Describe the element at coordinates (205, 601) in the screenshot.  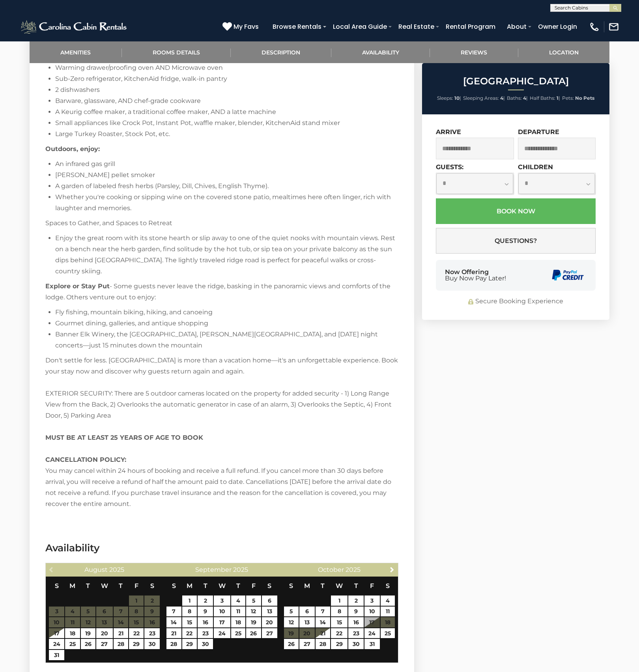
I see `a: 2` at that location.